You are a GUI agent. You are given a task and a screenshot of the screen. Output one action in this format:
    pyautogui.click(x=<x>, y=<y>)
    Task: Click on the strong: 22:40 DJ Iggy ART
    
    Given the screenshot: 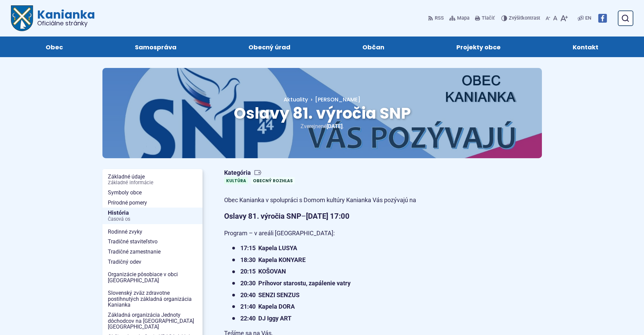 What is the action you would take?
    pyautogui.click(x=266, y=318)
    